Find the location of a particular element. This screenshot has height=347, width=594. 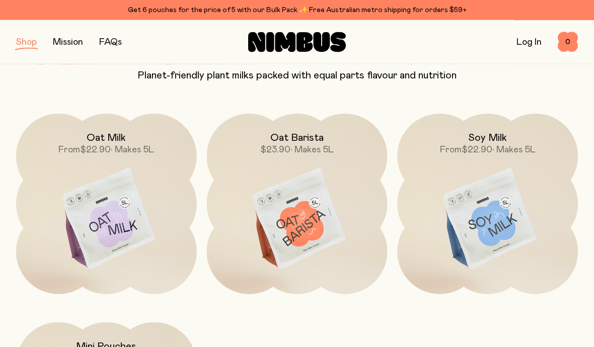

span: $23.90 is located at coordinates (275, 150).